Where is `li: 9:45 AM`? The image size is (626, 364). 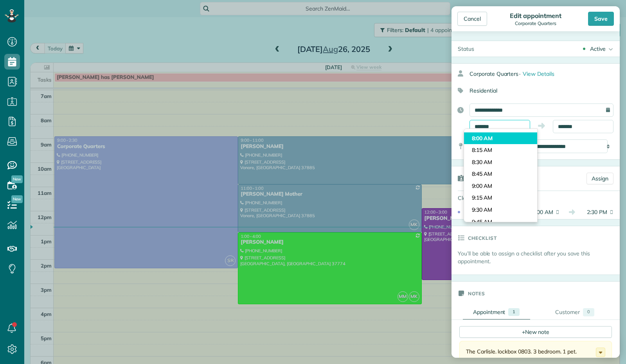
li: 9:45 AM is located at coordinates (500, 222).